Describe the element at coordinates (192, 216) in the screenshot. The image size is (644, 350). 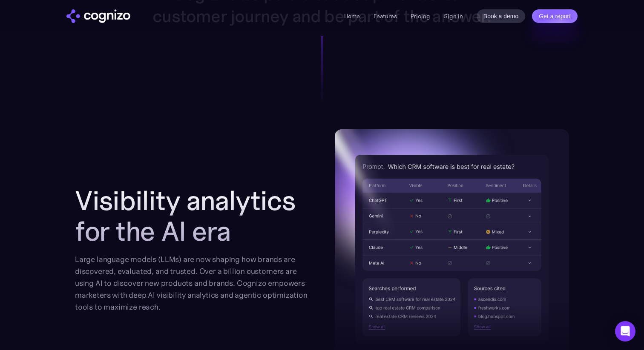
I see `h2: Visibility analytics for the AI era` at that location.